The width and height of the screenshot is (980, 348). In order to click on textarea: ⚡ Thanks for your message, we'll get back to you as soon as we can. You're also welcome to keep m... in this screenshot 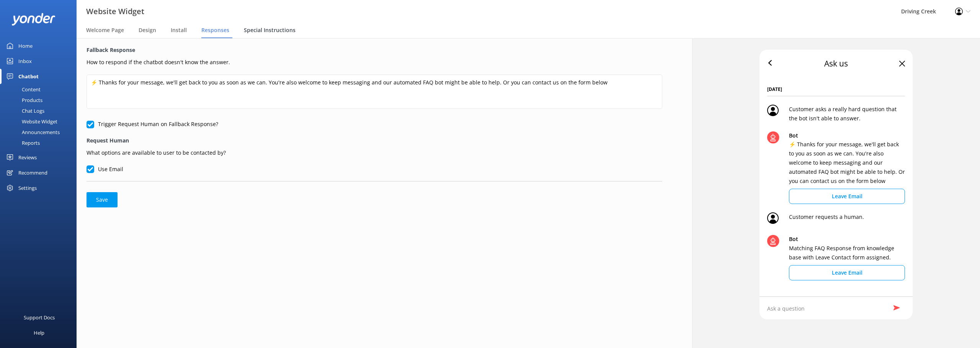, I will do `click(374, 92)`.